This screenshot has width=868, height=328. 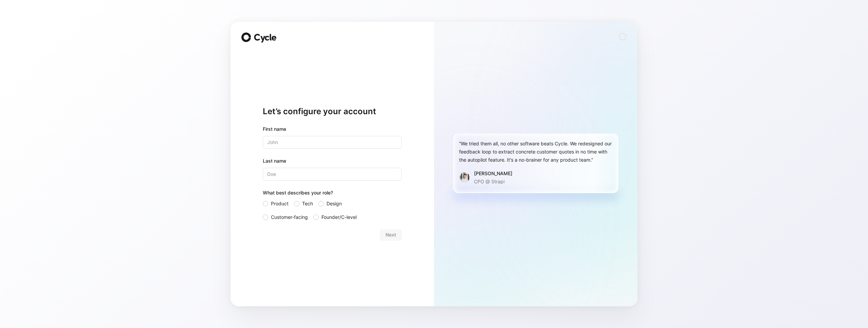 I want to click on div: What best describes your role?, so click(x=332, y=194).